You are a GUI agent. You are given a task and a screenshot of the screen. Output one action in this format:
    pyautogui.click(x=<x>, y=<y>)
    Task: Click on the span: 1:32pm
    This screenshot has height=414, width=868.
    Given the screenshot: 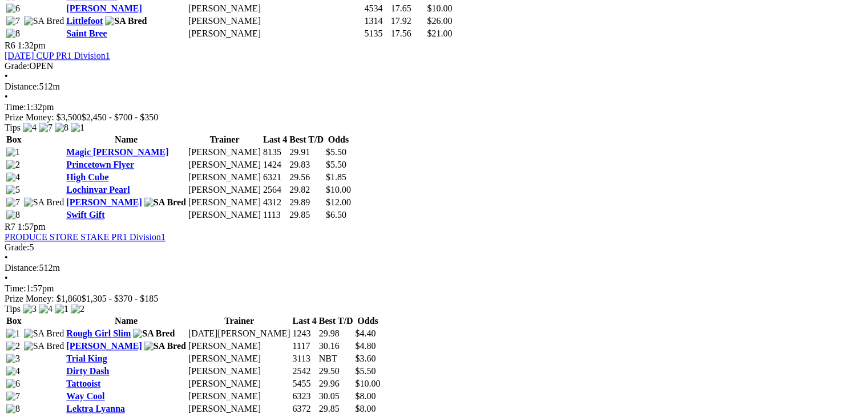 What is the action you would take?
    pyautogui.click(x=31, y=45)
    